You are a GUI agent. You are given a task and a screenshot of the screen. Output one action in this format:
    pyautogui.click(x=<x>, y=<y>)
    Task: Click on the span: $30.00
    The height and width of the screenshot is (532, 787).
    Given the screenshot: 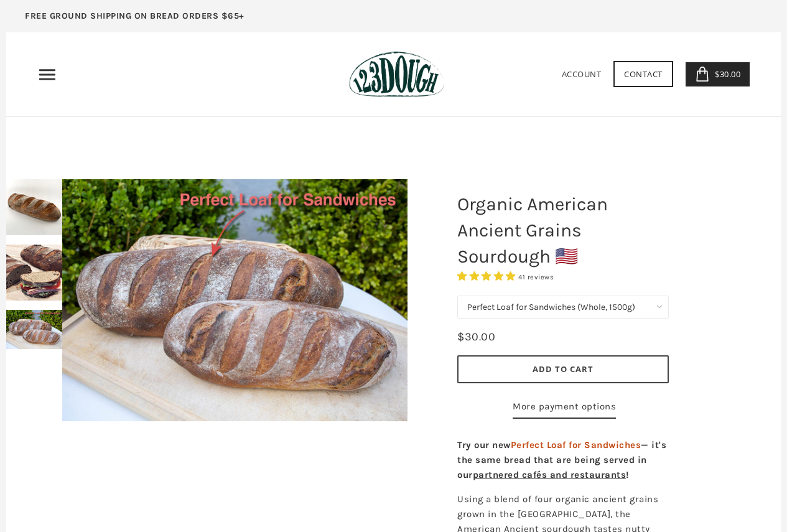 What is the action you would take?
    pyautogui.click(x=726, y=74)
    